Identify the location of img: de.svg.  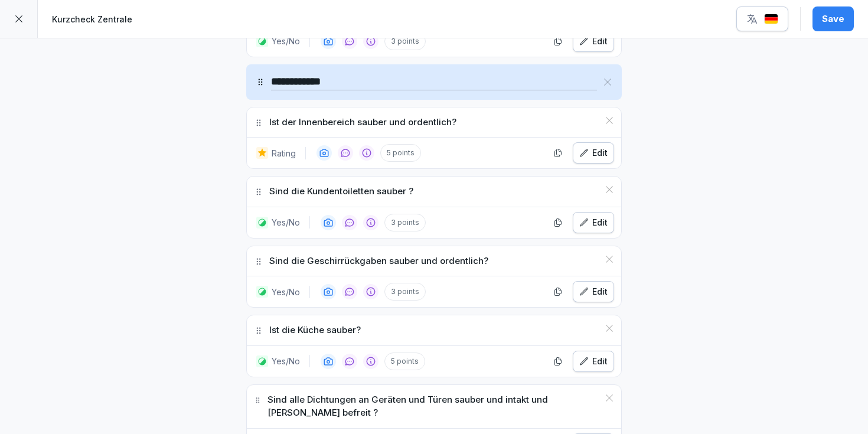
(771, 19).